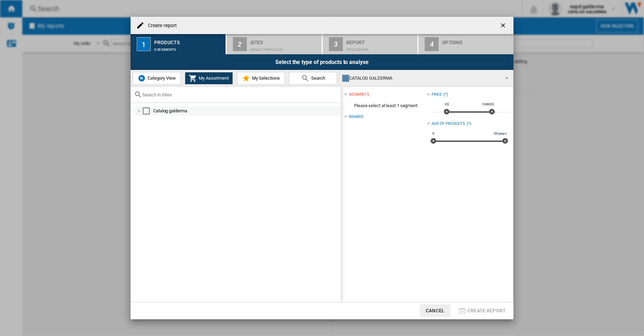 The height and width of the screenshot is (336, 644). I want to click on span: 30 years, so click(500, 134).